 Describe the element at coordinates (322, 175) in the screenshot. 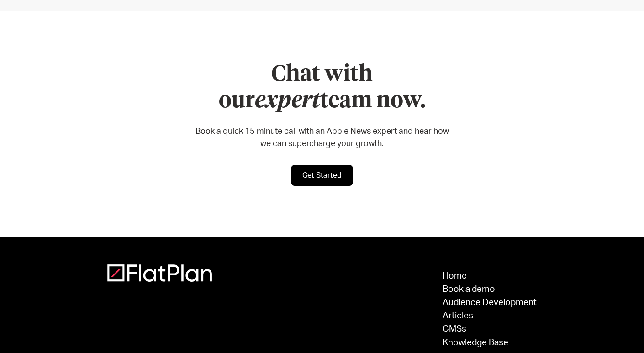

I see `a: Get Started` at that location.